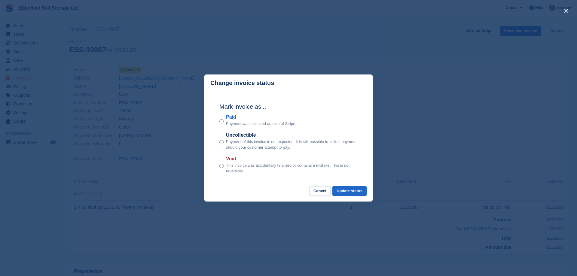  Describe the element at coordinates (292, 135) in the screenshot. I see `label: Uncollectible` at that location.